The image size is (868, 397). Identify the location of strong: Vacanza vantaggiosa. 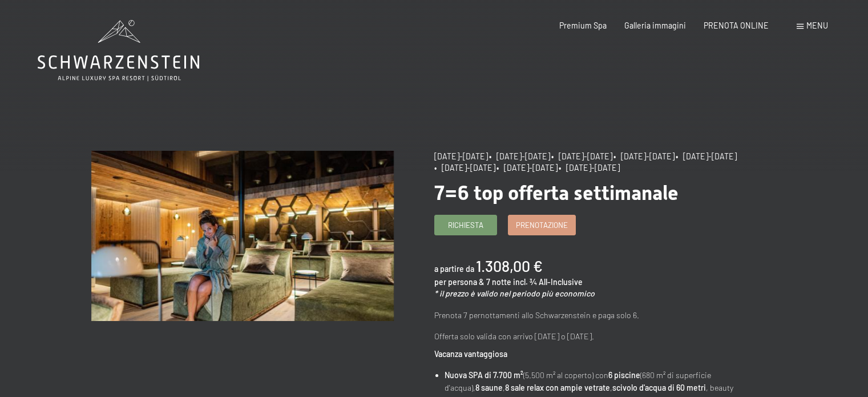
(471, 353).